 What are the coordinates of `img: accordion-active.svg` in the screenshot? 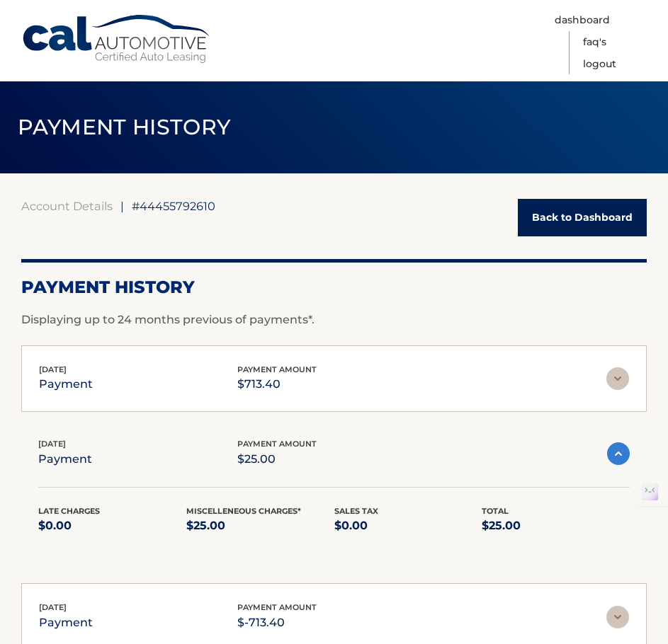 It's located at (618, 454).